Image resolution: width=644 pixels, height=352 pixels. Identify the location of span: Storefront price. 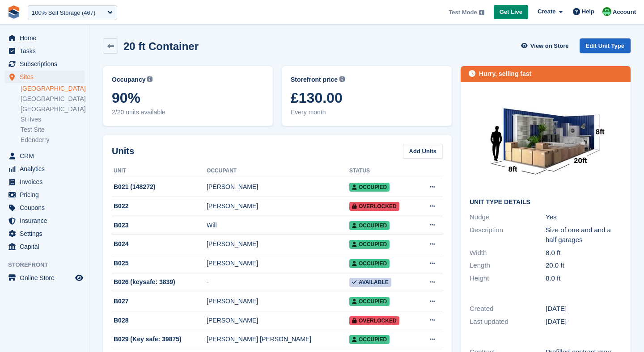
(314, 79).